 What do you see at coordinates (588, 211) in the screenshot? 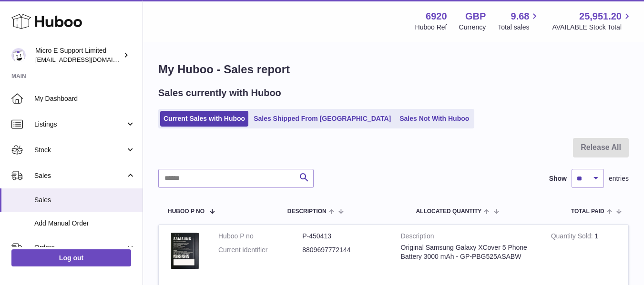
I see `span: Total paid` at bounding box center [588, 211].